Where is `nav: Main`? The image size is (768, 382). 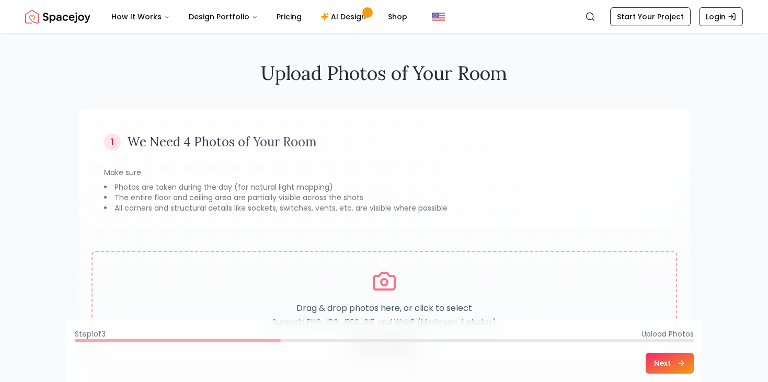
nav: Main is located at coordinates (259, 17).